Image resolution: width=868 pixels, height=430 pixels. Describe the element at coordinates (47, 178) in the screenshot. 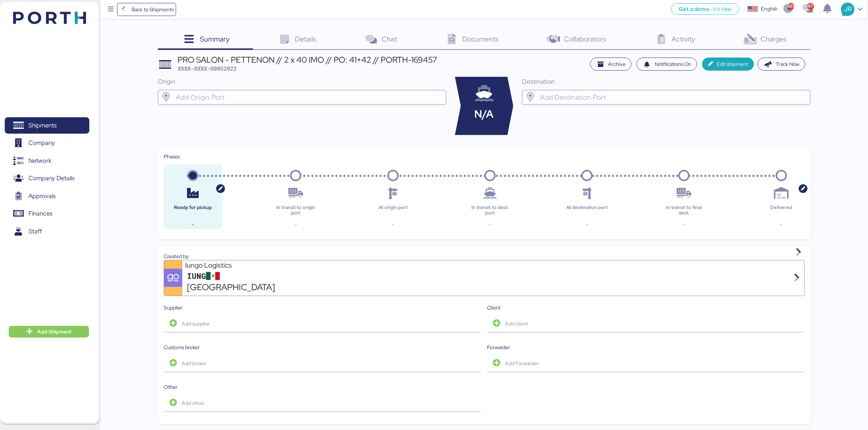

I see `a: Company Details` at that location.